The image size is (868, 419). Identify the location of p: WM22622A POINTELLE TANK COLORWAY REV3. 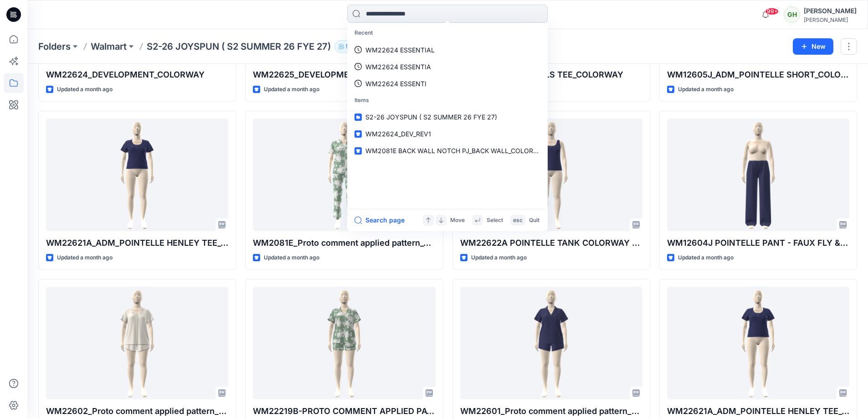
(552, 243).